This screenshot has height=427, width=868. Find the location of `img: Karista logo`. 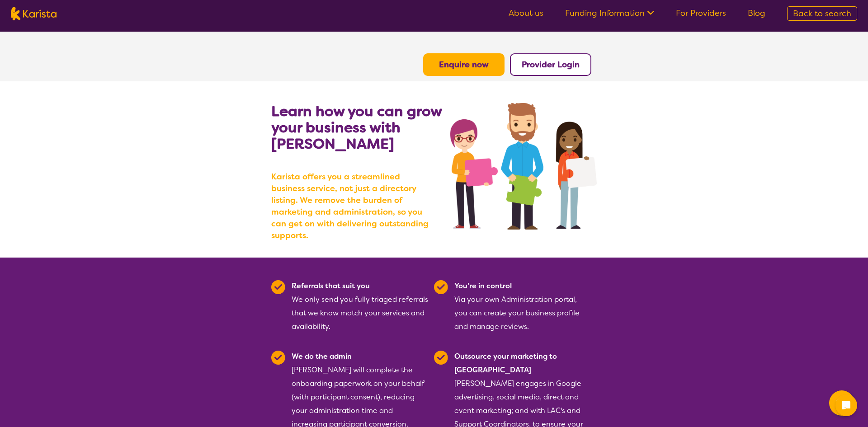

img: Karista logo is located at coordinates (34, 14).